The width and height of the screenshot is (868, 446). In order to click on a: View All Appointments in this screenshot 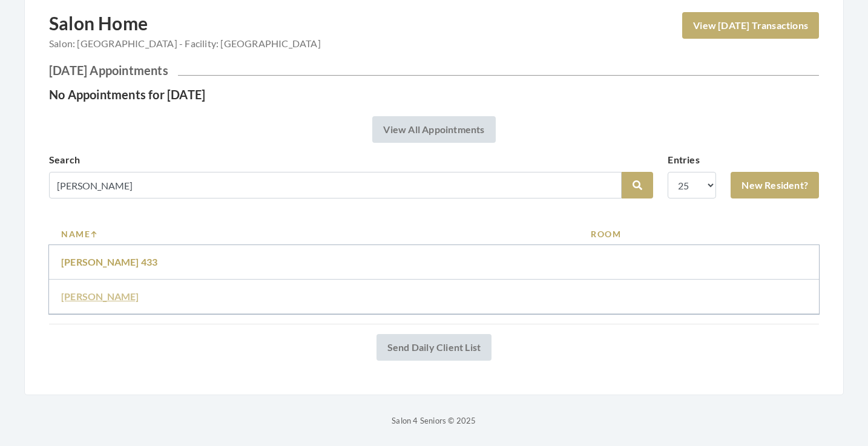, I will do `click(433, 130)`.